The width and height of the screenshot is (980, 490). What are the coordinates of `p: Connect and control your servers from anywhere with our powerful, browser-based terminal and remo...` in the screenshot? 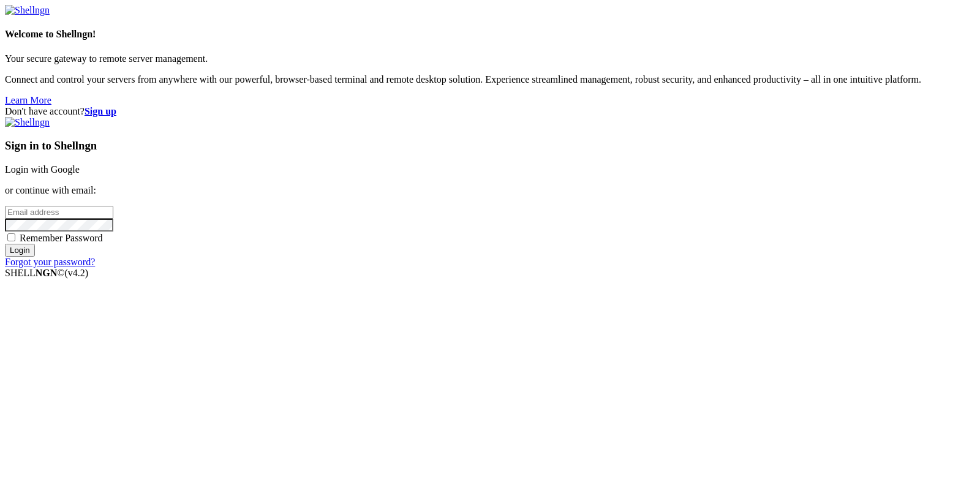 It's located at (490, 80).